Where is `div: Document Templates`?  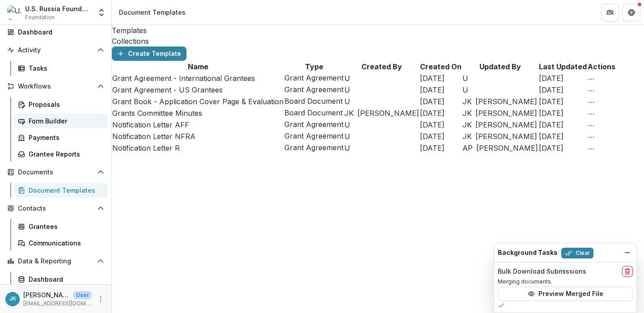
div: Document Templates is located at coordinates (152, 12).